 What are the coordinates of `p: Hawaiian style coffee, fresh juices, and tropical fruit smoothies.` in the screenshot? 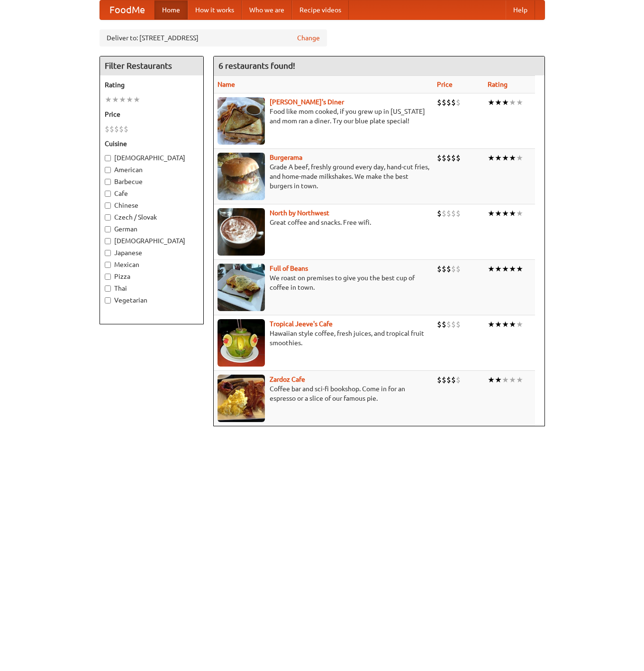 It's located at (323, 338).